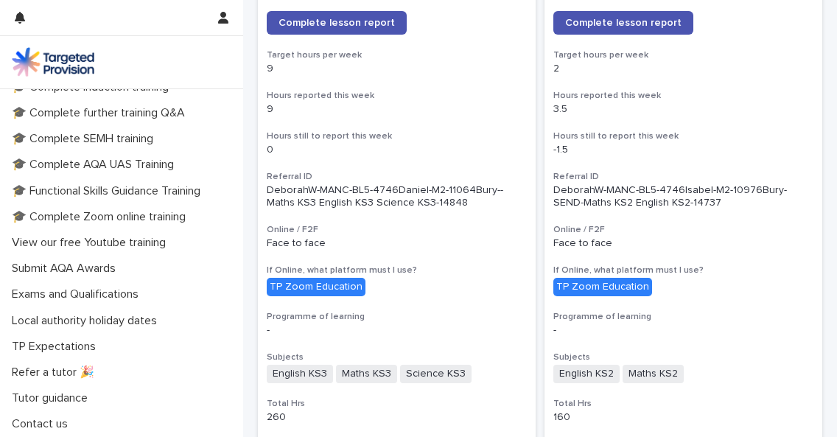 The height and width of the screenshot is (437, 837). Describe the element at coordinates (366, 374) in the screenshot. I see `span: Maths KS3` at that location.